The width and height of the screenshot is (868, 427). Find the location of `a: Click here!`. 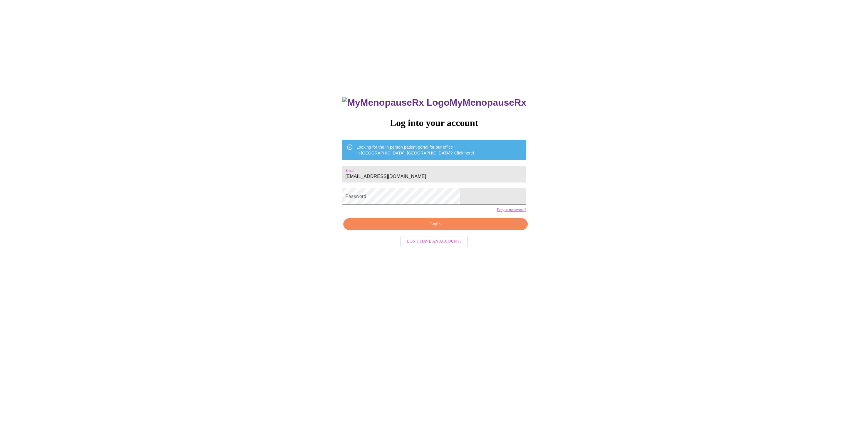

a: Click here! is located at coordinates (464, 153).